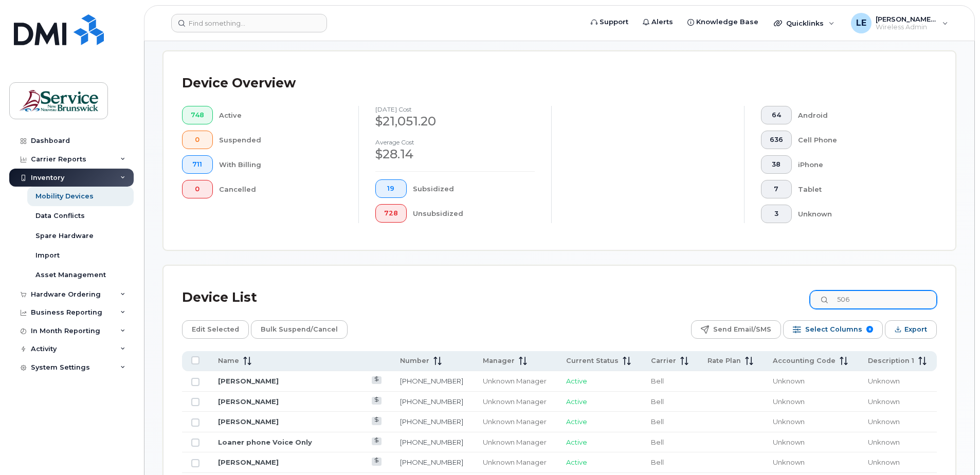 This screenshot has height=475, width=980. Describe the element at coordinates (742, 329) in the screenshot. I see `span: Send Email/SMS` at that location.